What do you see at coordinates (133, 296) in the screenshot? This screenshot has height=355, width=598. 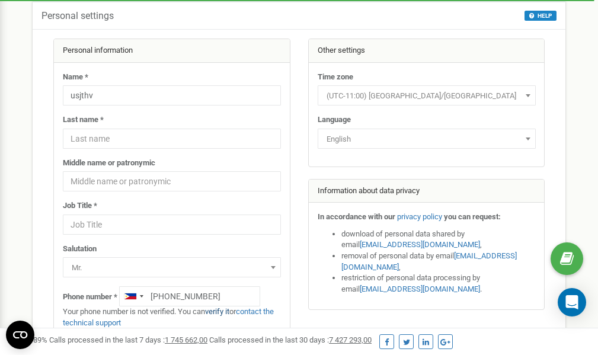 I see `div: Telephone country code` at bounding box center [133, 296].